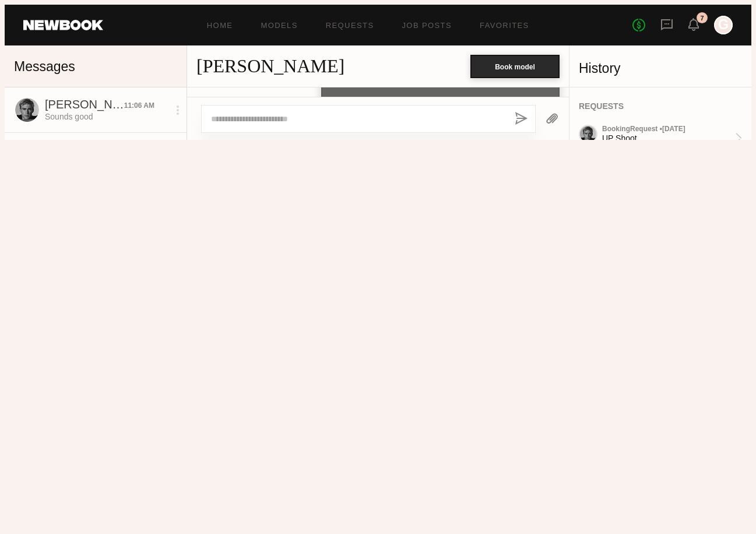 The image size is (756, 534). Describe the element at coordinates (139, 106) in the screenshot. I see `div: 11:06 AM` at that location.